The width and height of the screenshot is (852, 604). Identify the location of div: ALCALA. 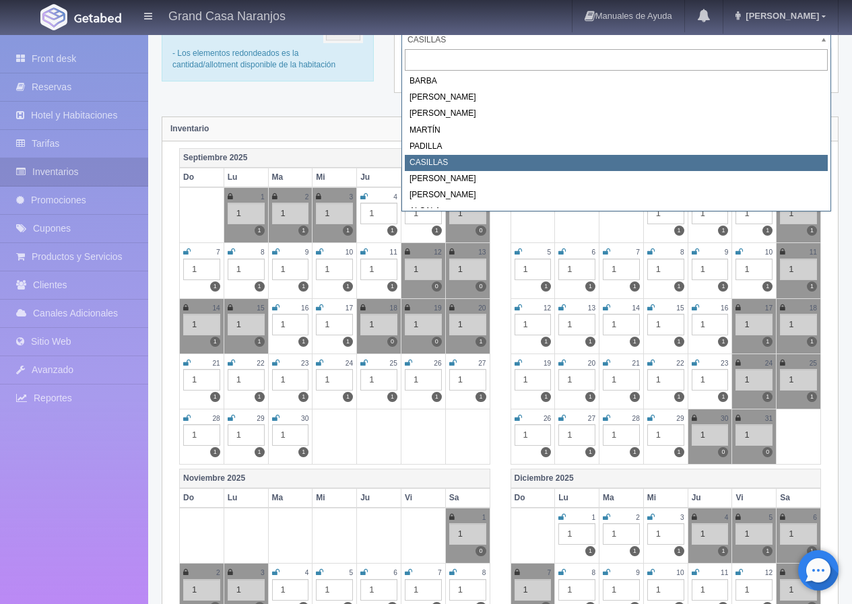
(616, 211).